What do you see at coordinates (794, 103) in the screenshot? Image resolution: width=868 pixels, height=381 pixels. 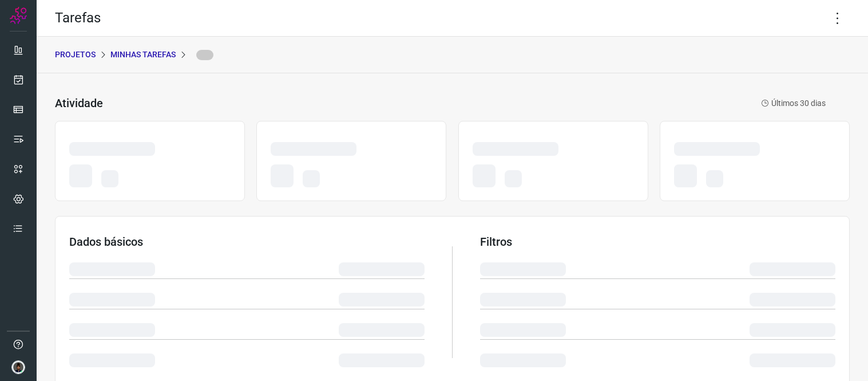 I see `p: Últimos 30 dias` at bounding box center [794, 103].